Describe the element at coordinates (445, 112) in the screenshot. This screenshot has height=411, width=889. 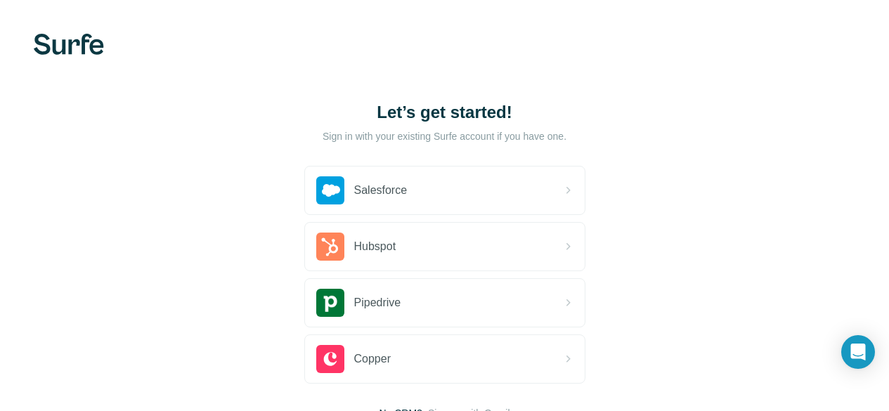
I see `h1: Let’s get started!` at that location.